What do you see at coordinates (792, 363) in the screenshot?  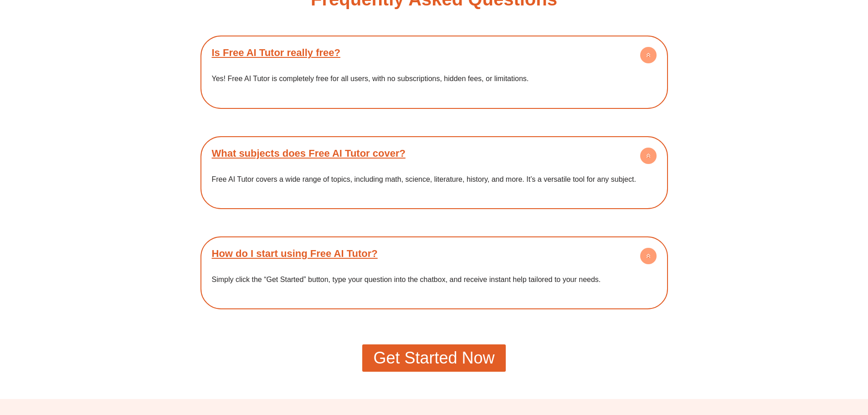 I see `div: Chat Widget` at bounding box center [792, 363].